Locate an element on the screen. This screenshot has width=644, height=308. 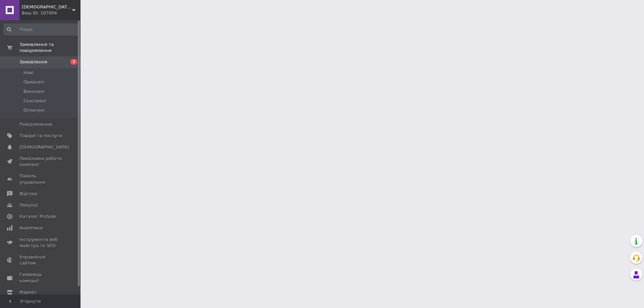
span: Скасовані is located at coordinates (35, 101).